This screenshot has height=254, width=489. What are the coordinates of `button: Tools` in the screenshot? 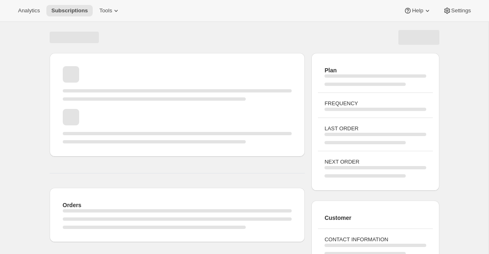 It's located at (110, 11).